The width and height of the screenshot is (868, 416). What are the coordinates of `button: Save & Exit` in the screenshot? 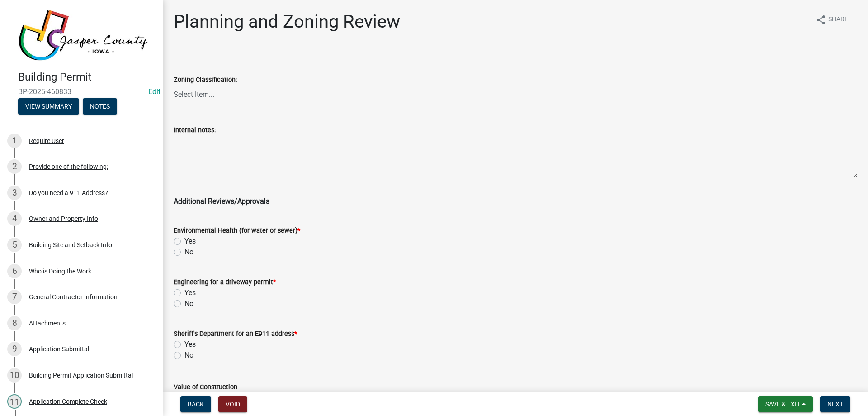 It's located at (785, 404).